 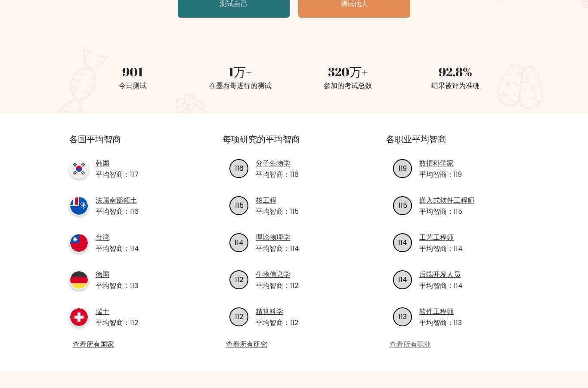 What do you see at coordinates (440, 174) in the screenshot?
I see `font: 平均智商：119` at bounding box center [440, 174].